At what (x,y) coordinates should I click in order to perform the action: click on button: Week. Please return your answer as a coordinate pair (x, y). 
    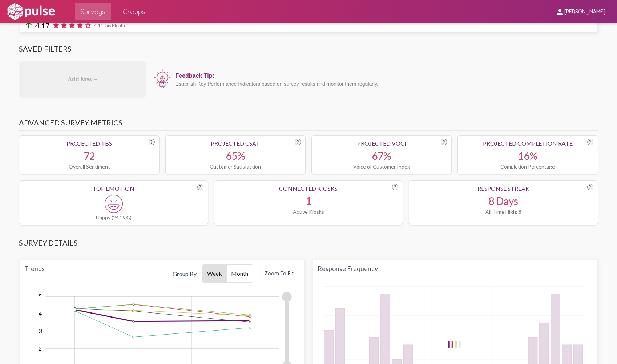
    Looking at the image, I should click on (214, 274).